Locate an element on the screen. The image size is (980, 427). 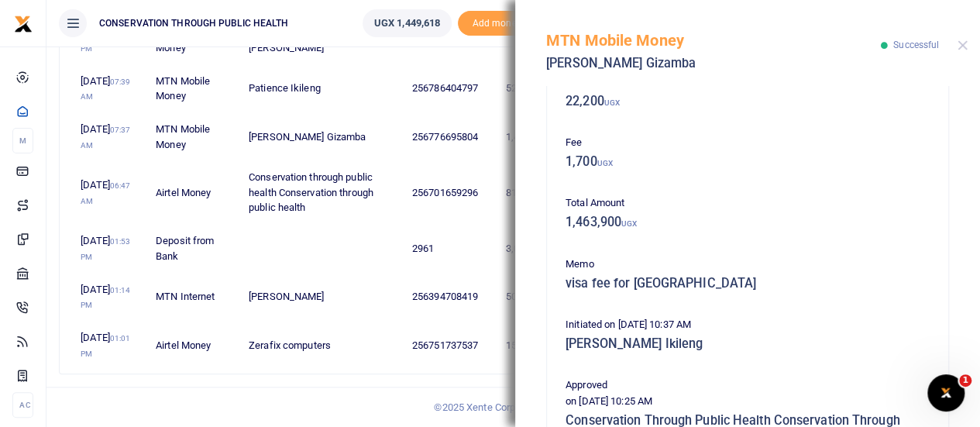
h5: MTN Mobile Money is located at coordinates (713, 40).